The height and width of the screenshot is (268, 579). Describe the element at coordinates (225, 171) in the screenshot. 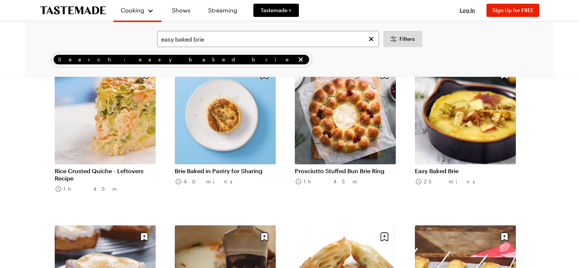

I see `a: Brie Baked in Pastry for Sharing` at that location.